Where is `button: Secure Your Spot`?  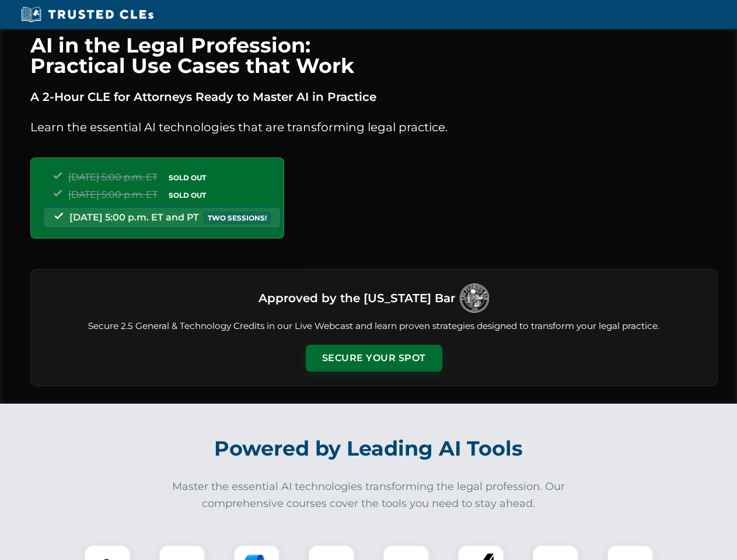 button: Secure Your Spot is located at coordinates (374, 358).